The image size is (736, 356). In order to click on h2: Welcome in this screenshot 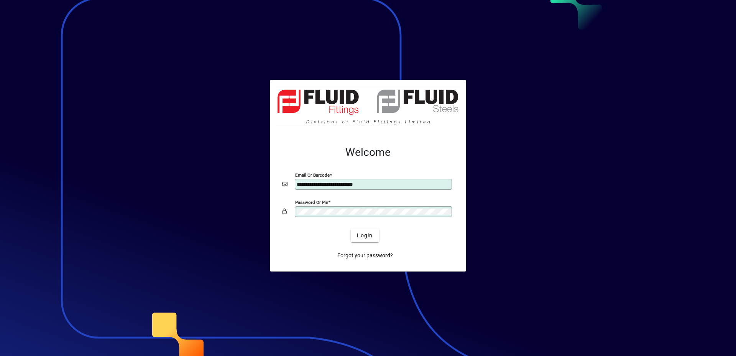, I will do `click(368, 152)`.